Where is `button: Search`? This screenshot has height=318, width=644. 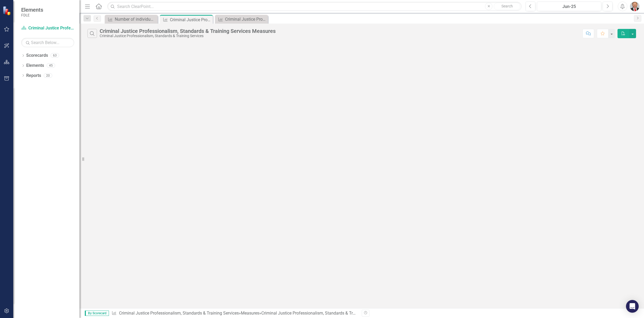 button: Search is located at coordinates (507, 6).